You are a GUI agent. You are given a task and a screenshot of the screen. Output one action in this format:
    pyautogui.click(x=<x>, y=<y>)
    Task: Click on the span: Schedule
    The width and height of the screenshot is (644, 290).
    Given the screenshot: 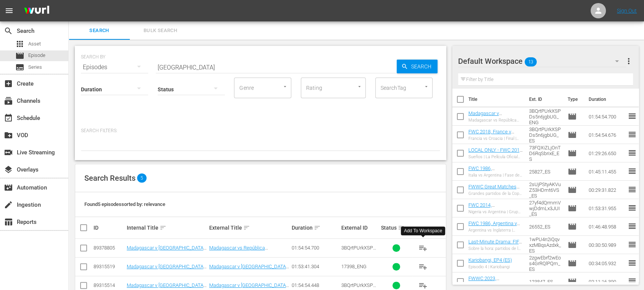 What is the action you would take?
    pyautogui.click(x=9, y=118)
    